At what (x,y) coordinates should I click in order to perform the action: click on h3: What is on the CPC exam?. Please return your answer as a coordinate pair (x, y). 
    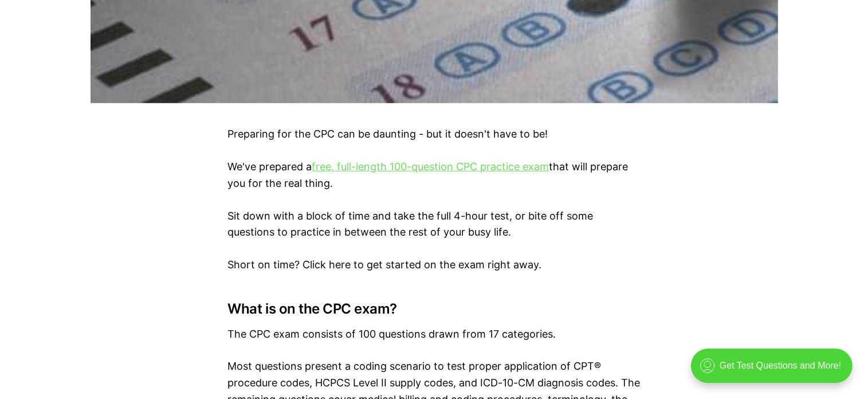
    Looking at the image, I should click on (434, 309).